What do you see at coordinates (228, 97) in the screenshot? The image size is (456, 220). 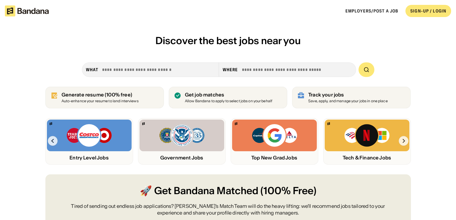 I see `a: Get job matches Allow Bandana to apply to select jobs on your behalf` at bounding box center [228, 97].